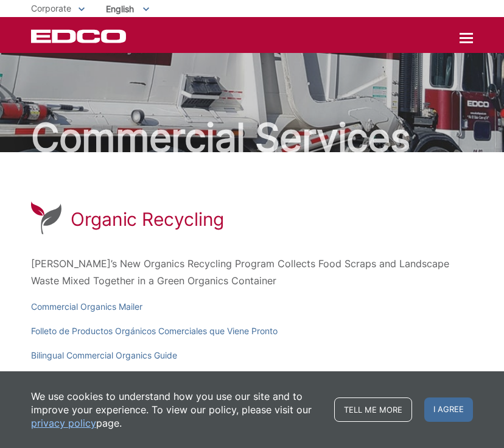 The width and height of the screenshot is (504, 448). What do you see at coordinates (449, 410) in the screenshot?
I see `span: I agree` at bounding box center [449, 410].